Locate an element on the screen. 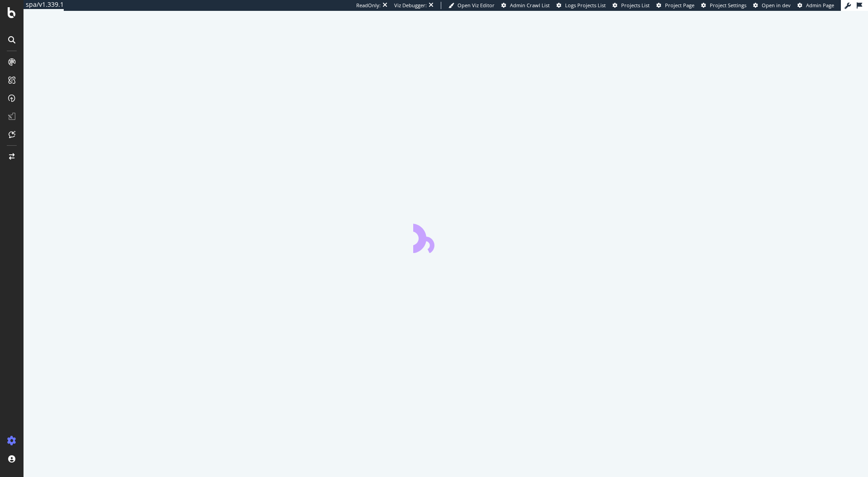 The image size is (868, 477). span: Project Page is located at coordinates (680, 5).